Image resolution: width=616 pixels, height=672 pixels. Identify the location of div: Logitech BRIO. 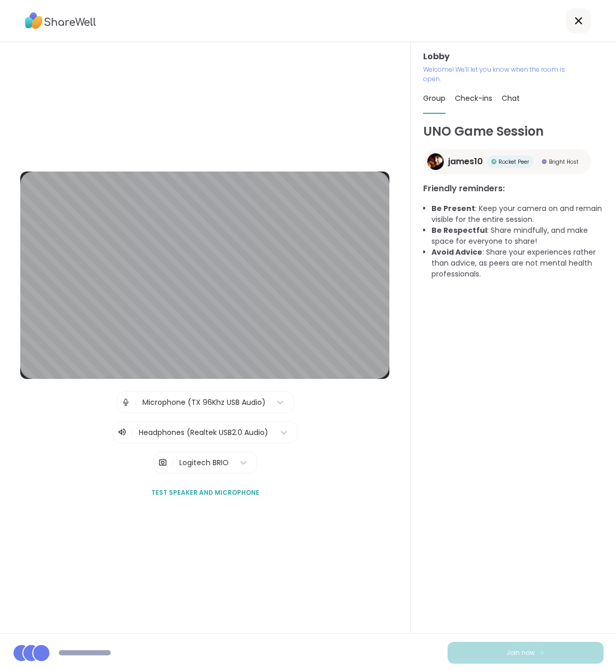
(204, 462).